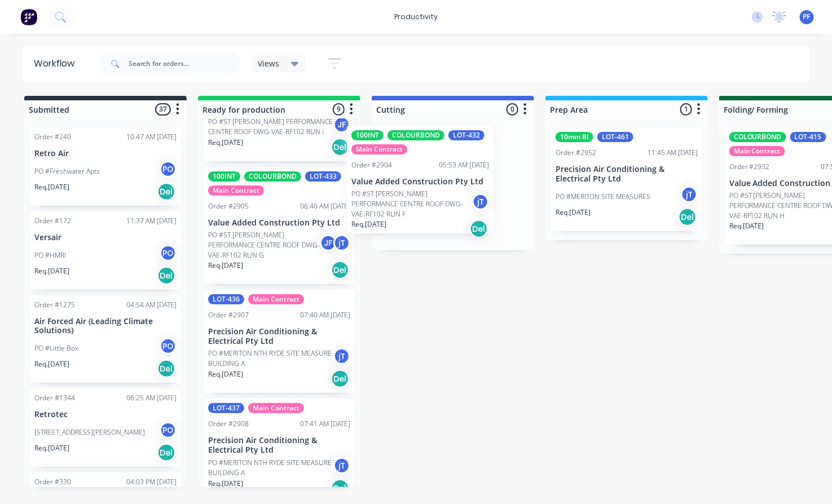  Describe the element at coordinates (416, 17) in the screenshot. I see `div: productivity` at that location.